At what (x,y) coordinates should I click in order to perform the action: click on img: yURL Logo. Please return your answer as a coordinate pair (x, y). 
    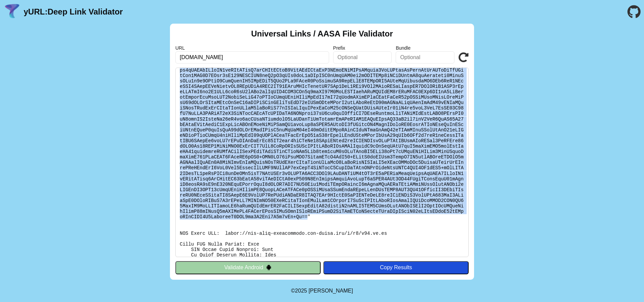
    Looking at the image, I should click on (12, 12).